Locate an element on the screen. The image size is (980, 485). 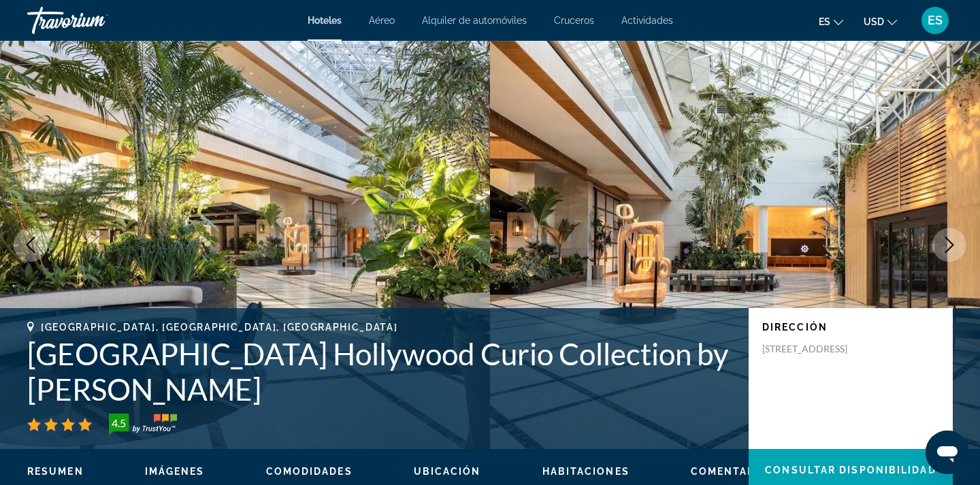
span: Imágenes is located at coordinates (175, 471).